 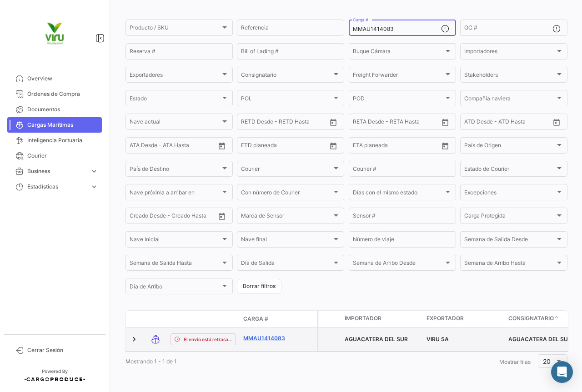 I want to click on span: Nave inicial, so click(x=175, y=241).